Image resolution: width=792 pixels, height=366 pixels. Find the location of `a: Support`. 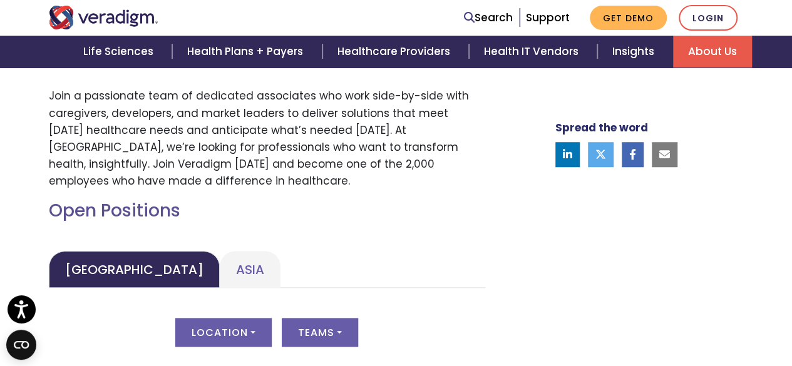

a: Support is located at coordinates (548, 18).